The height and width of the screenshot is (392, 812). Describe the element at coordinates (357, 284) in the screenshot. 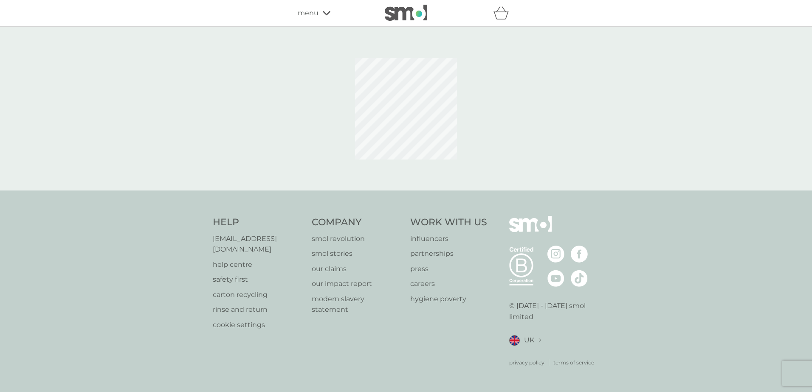

I see `a: our impact report` at that location.